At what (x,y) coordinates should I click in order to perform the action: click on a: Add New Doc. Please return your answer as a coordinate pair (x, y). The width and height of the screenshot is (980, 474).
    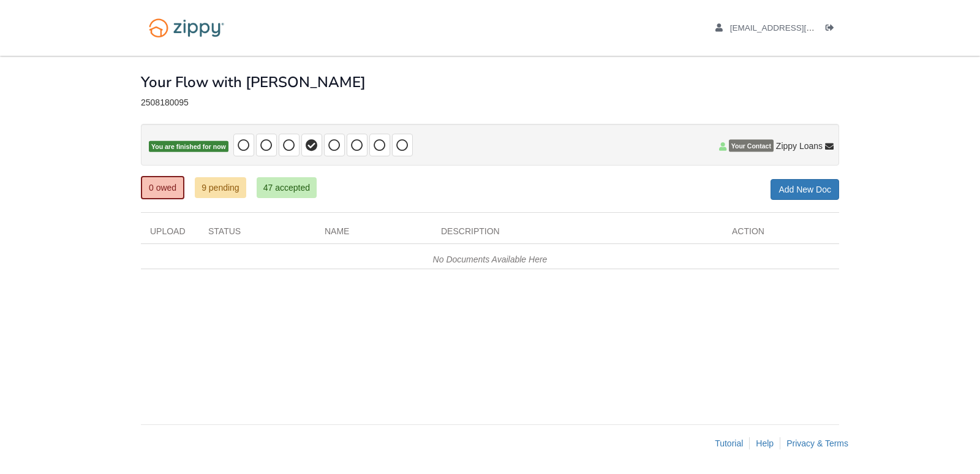
    Looking at the image, I should click on (805, 189).